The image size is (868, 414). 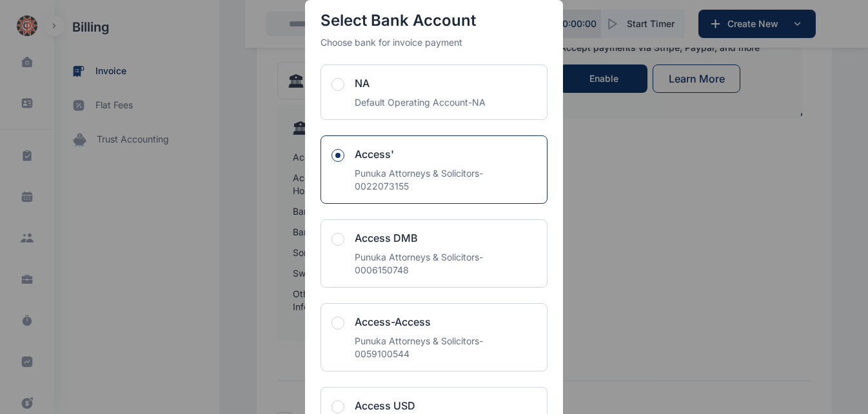 I want to click on div: Access USD, so click(x=446, y=406).